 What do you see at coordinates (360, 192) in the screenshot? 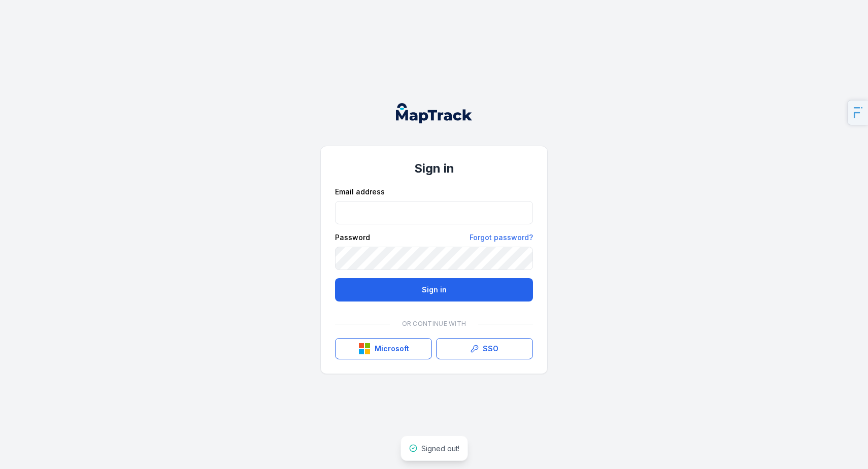
I see `label: Email address` at bounding box center [360, 192].